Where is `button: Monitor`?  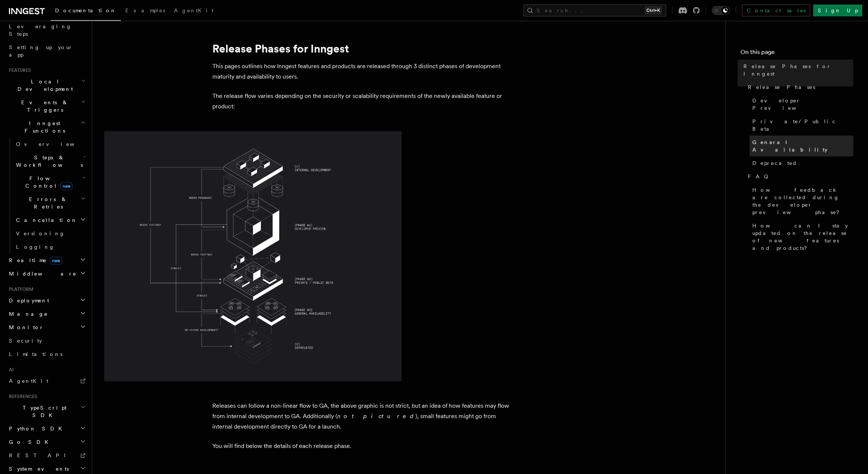
button: Monitor is located at coordinates (46, 328).